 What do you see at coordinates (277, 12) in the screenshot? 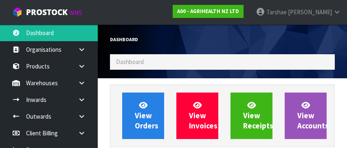
I see `span: Tarshae` at bounding box center [277, 12].